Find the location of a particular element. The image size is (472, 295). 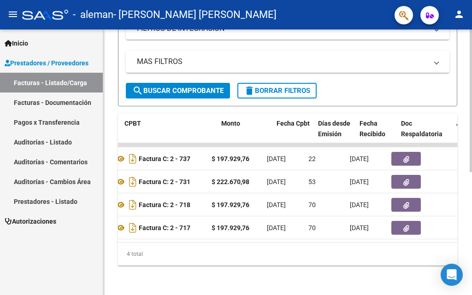

span: Autorizaciones is located at coordinates (30, 222).